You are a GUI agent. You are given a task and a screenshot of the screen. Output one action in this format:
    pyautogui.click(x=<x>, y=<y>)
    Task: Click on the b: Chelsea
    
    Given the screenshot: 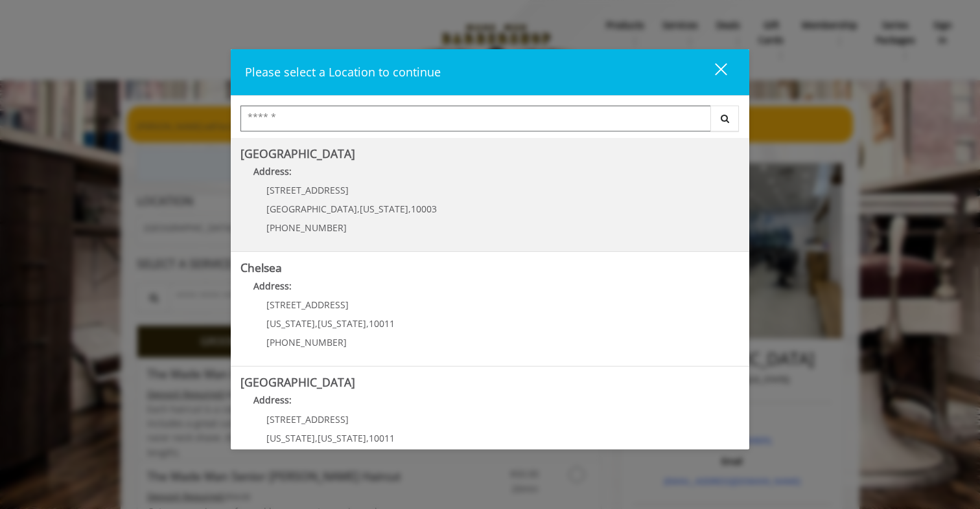 What is the action you would take?
    pyautogui.click(x=261, y=268)
    